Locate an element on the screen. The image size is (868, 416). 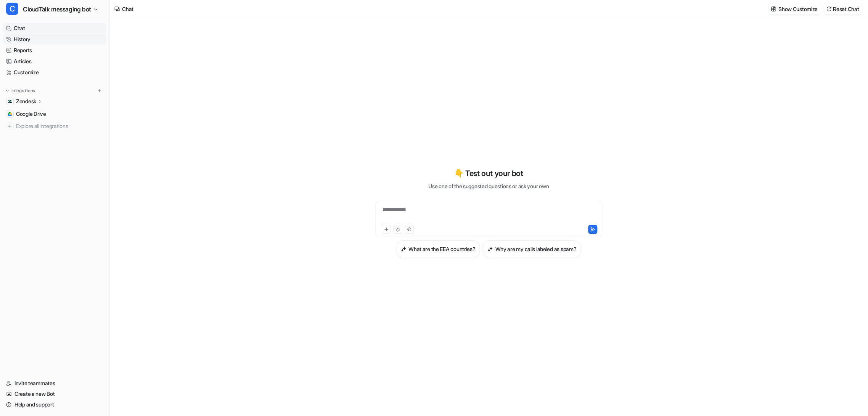
button: Show Customize is located at coordinates (794, 9).